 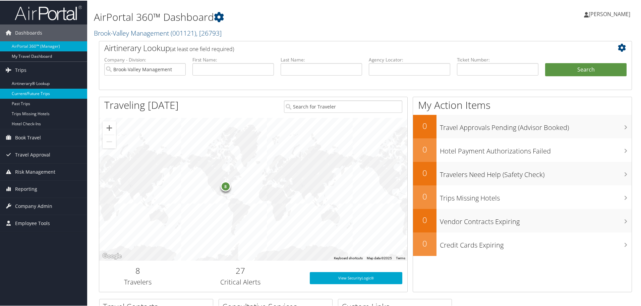 What do you see at coordinates (29, 32) in the screenshot?
I see `span: Dashboards` at bounding box center [29, 32].